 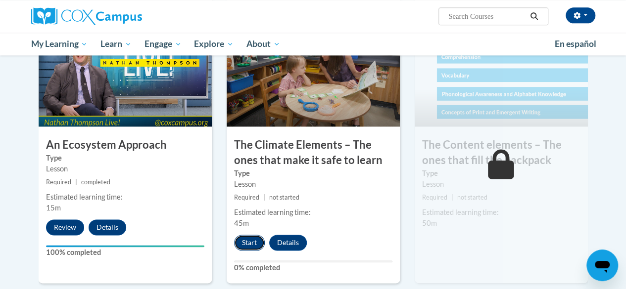 What do you see at coordinates (116, 44) in the screenshot?
I see `span: Learn` at bounding box center [116, 44].